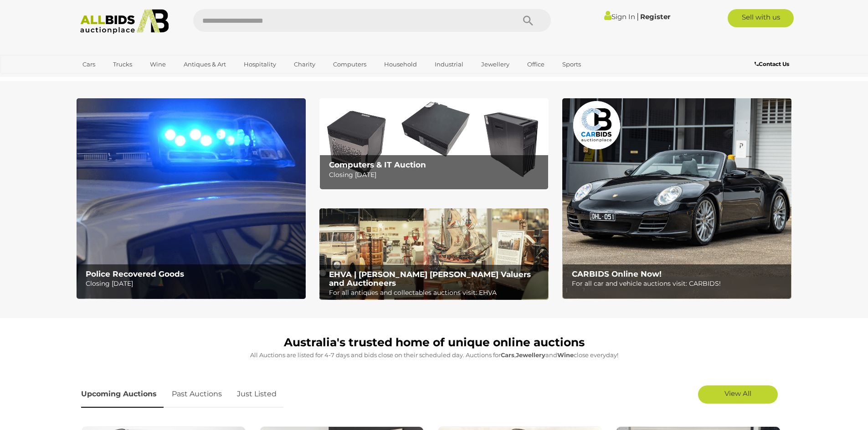  I want to click on a: Industrial, so click(449, 64).